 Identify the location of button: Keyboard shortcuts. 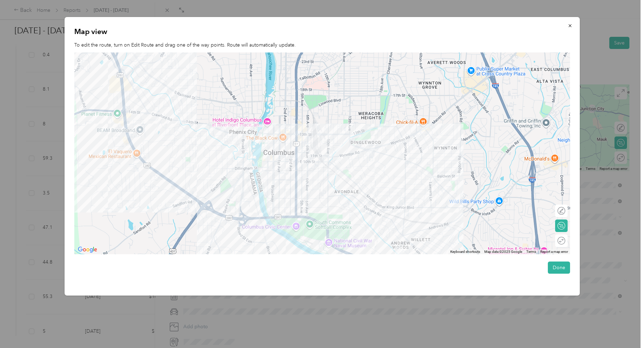
(465, 252).